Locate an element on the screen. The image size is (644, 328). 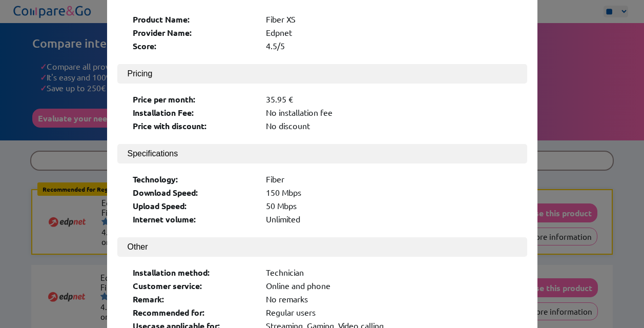
div: Technician is located at coordinates (389, 273).